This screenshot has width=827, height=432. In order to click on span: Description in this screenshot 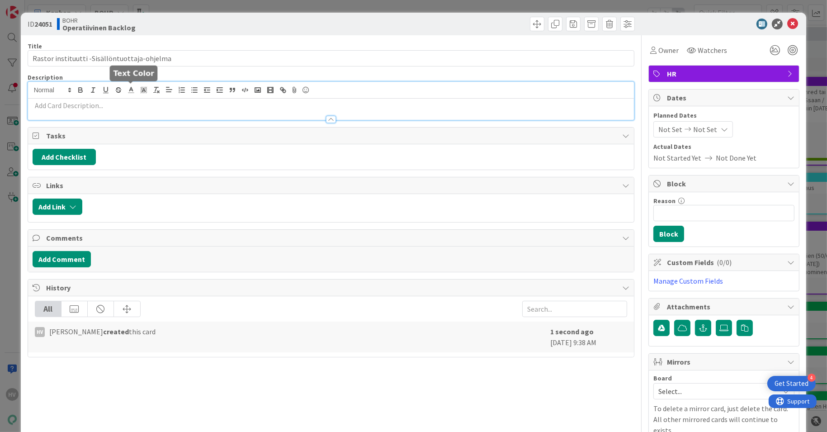, I will do `click(45, 77)`.